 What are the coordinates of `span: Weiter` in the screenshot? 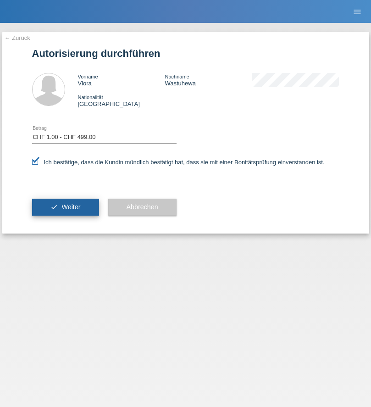 It's located at (71, 207).